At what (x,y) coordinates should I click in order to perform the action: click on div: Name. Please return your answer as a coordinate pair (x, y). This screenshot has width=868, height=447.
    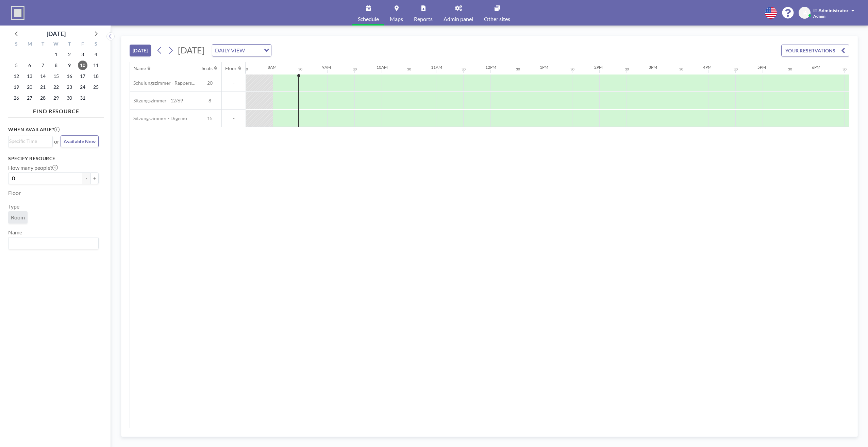
    Looking at the image, I should click on (140, 68).